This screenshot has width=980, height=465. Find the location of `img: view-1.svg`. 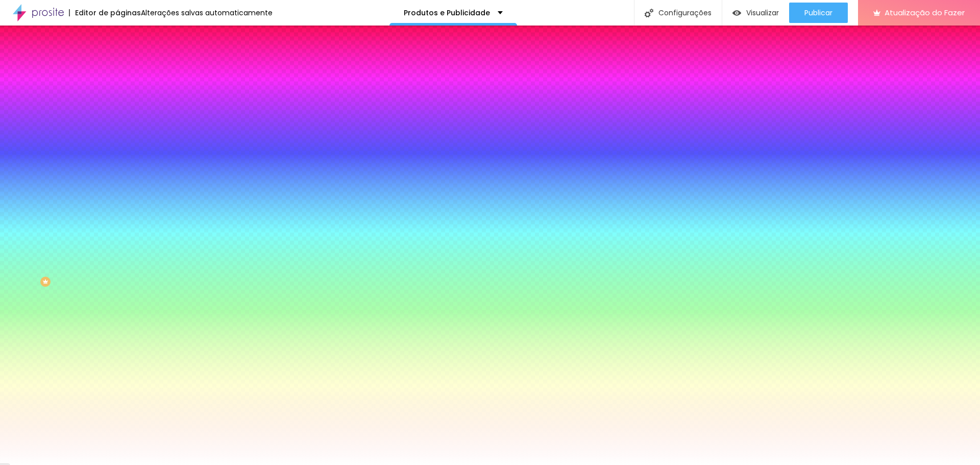

img: view-1.svg is located at coordinates (736, 12).